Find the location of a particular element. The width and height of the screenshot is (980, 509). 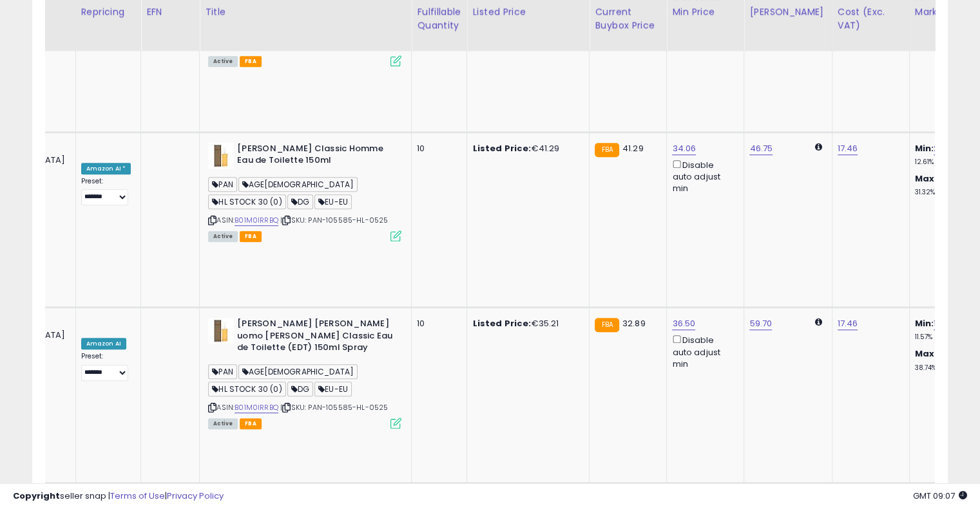

span: 32.89 is located at coordinates (634, 323).